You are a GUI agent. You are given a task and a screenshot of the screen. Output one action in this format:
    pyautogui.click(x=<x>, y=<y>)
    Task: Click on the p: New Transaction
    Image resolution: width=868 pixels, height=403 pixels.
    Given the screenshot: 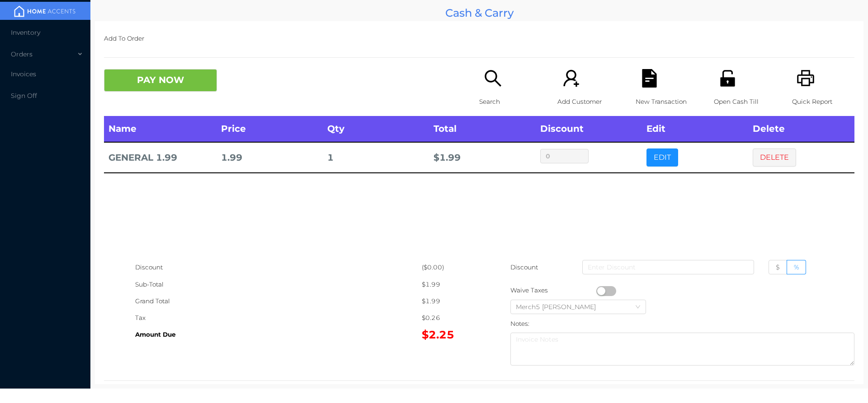 What is the action you would take?
    pyautogui.click(x=667, y=101)
    